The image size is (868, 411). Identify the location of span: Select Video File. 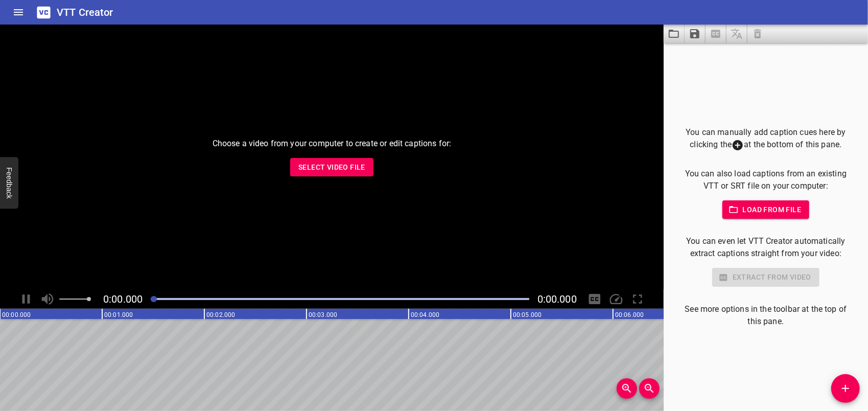
(332, 167).